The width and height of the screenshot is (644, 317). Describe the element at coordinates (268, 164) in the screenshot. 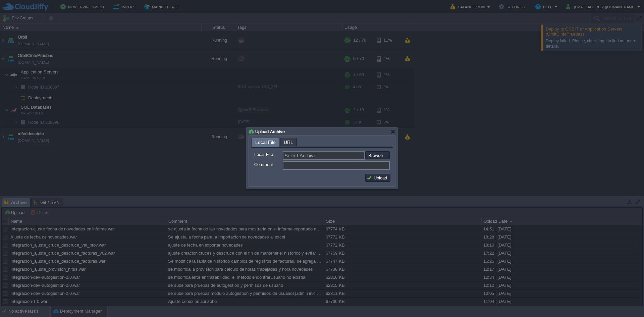

I see `label: Comment:` at that location.